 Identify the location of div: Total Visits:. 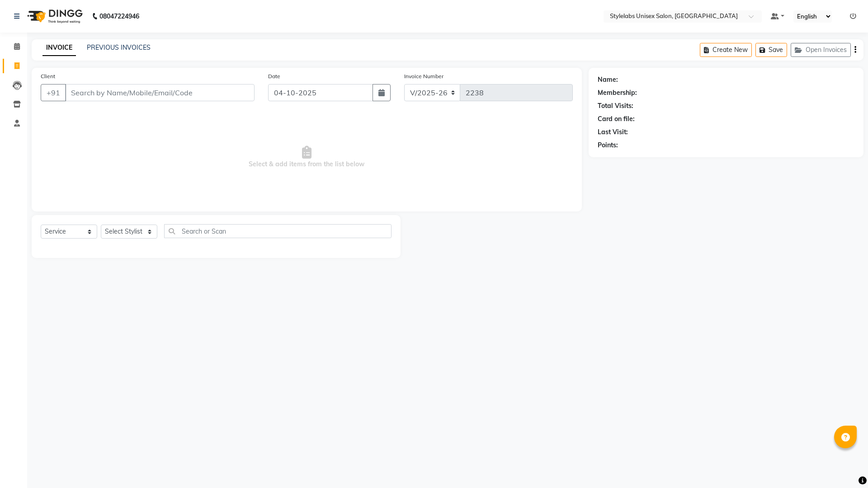
(615, 106).